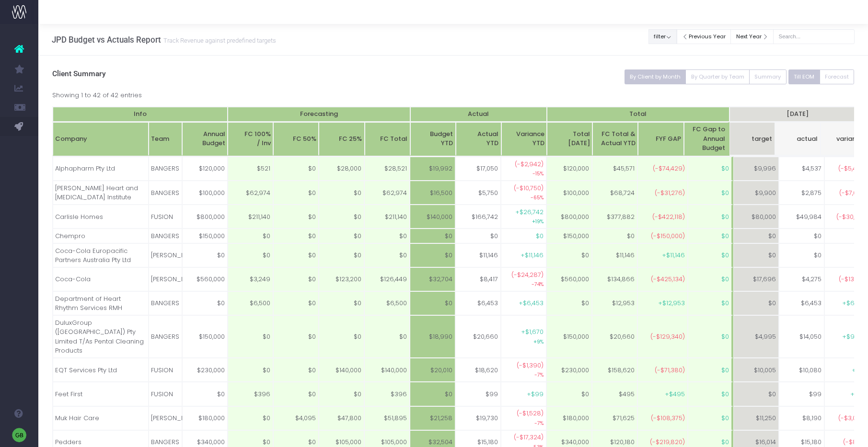 This screenshot has width=868, height=447. Describe the element at coordinates (667, 442) in the screenshot. I see `span: (-$219,820)` at that location.